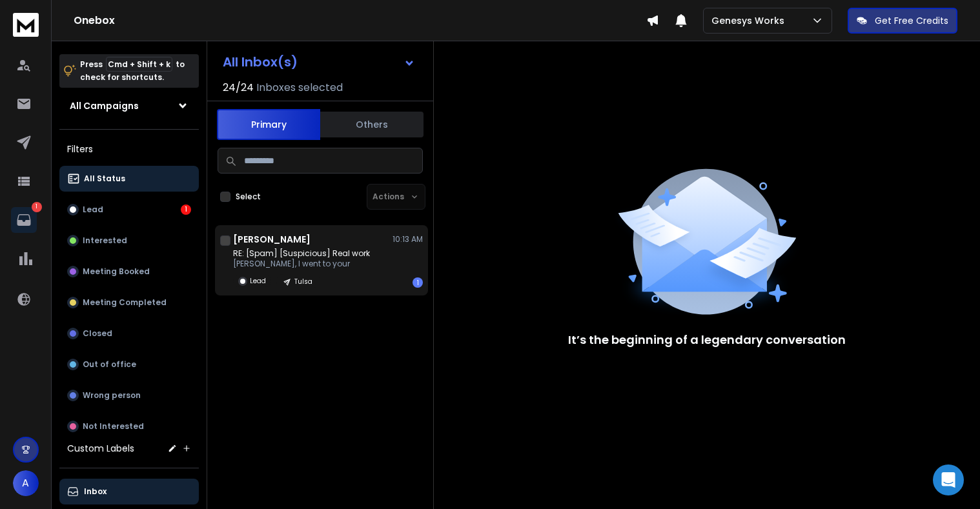 The width and height of the screenshot is (980, 509). Describe the element at coordinates (37, 207) in the screenshot. I see `p: 1` at that location.